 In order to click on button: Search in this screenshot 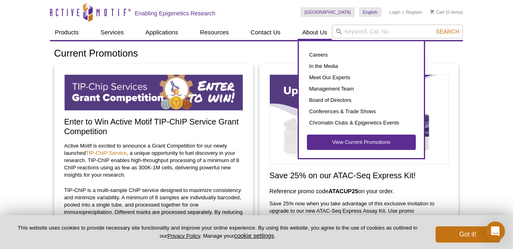, I will do `click(448, 31)`.